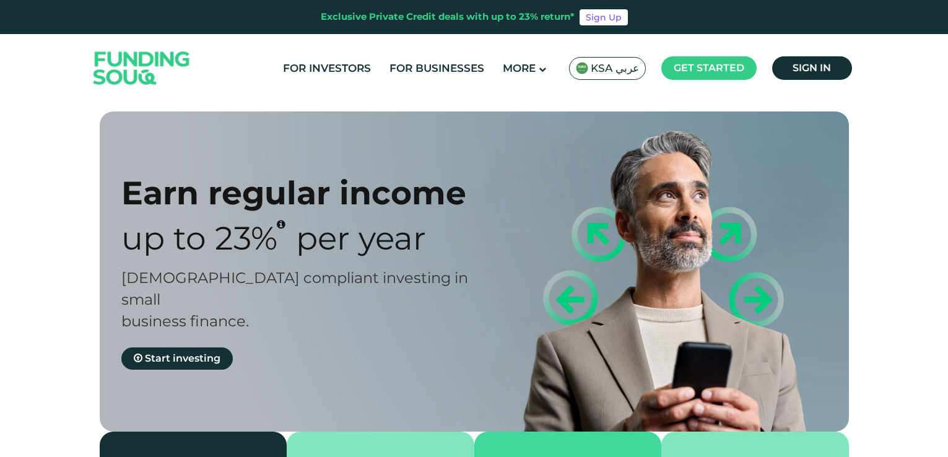 This screenshot has width=948, height=457. I want to click on a: Sign in, so click(812, 68).